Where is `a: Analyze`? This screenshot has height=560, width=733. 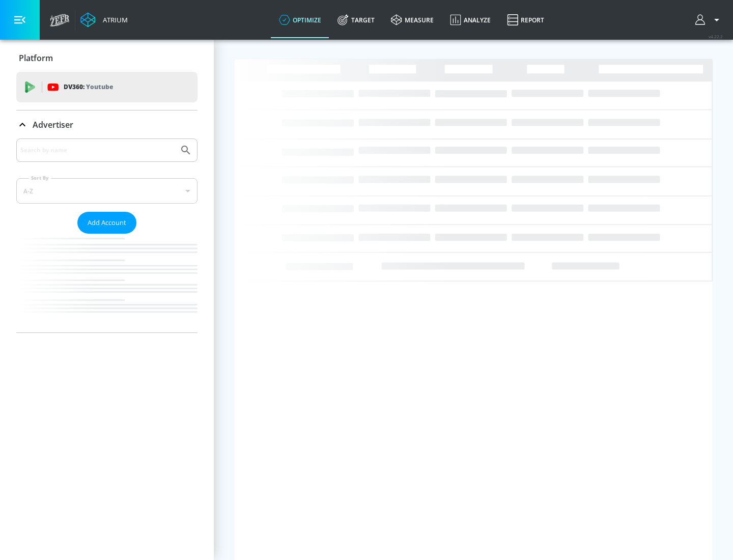
a: Analyze is located at coordinates (470, 19).